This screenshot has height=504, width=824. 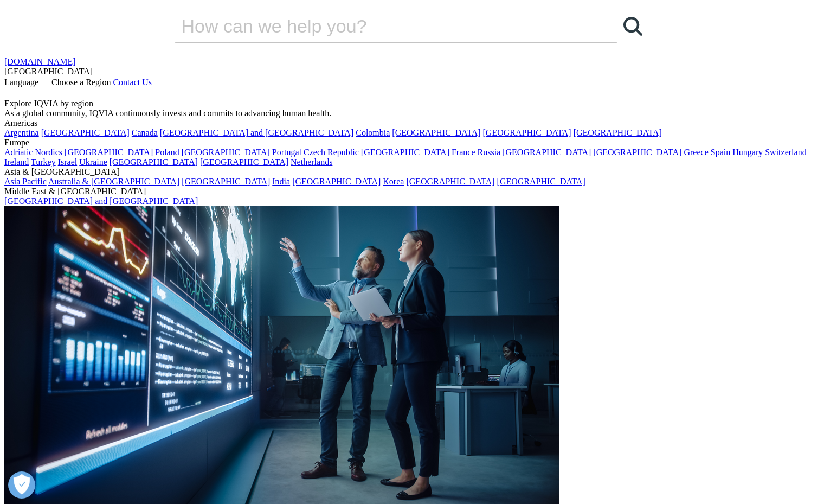 I want to click on svg: Search, so click(x=633, y=26).